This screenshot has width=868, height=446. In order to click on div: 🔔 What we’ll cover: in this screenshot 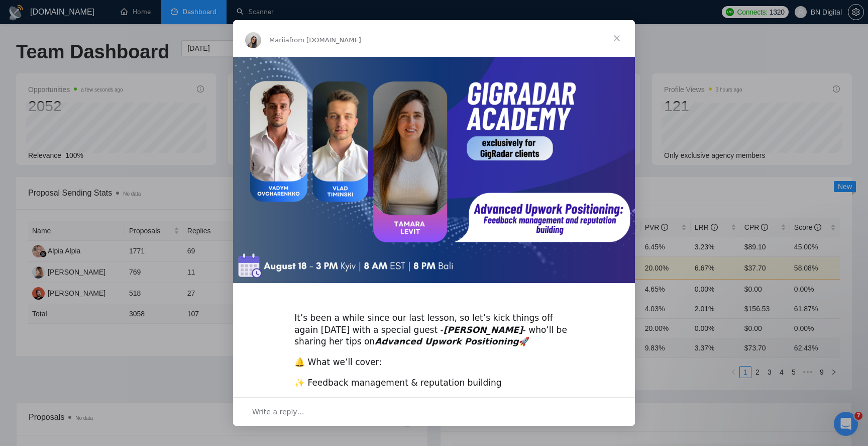, I will do `click(434, 363)`.